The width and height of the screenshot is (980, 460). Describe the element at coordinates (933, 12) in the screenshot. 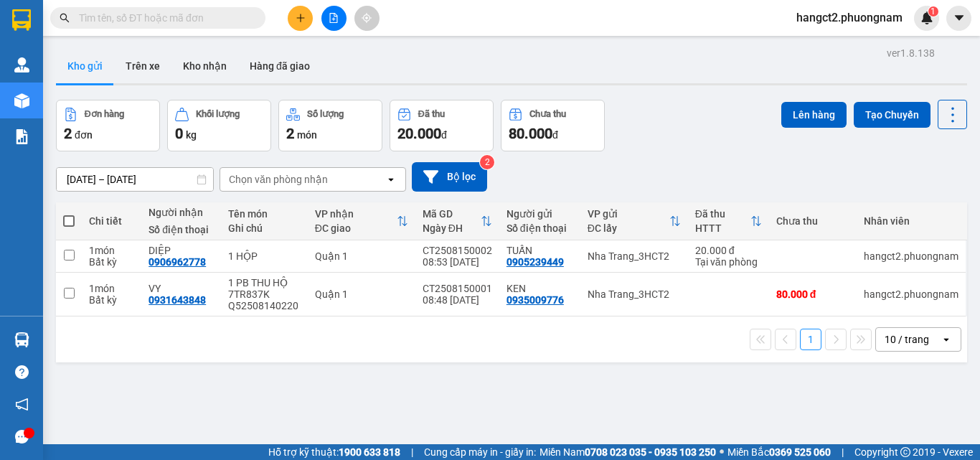

I see `span: 1` at that location.